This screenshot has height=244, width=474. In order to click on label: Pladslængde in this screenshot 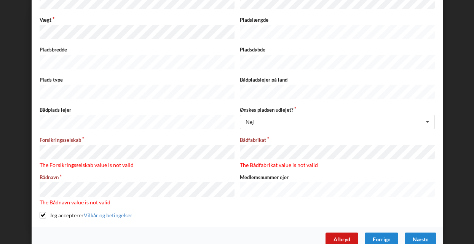, I will do `click(338, 20)`.